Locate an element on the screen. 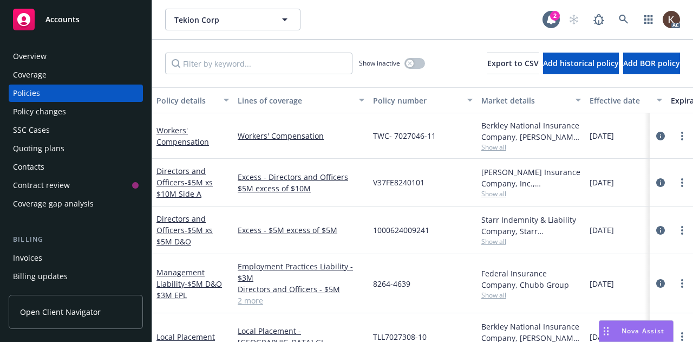  span: 8264-4639 is located at coordinates (391, 283).